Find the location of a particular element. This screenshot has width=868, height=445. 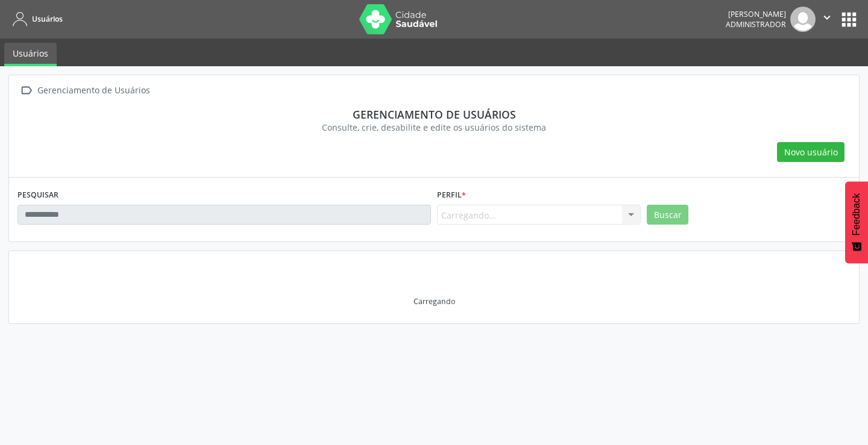

span: Usuários is located at coordinates (47, 19).